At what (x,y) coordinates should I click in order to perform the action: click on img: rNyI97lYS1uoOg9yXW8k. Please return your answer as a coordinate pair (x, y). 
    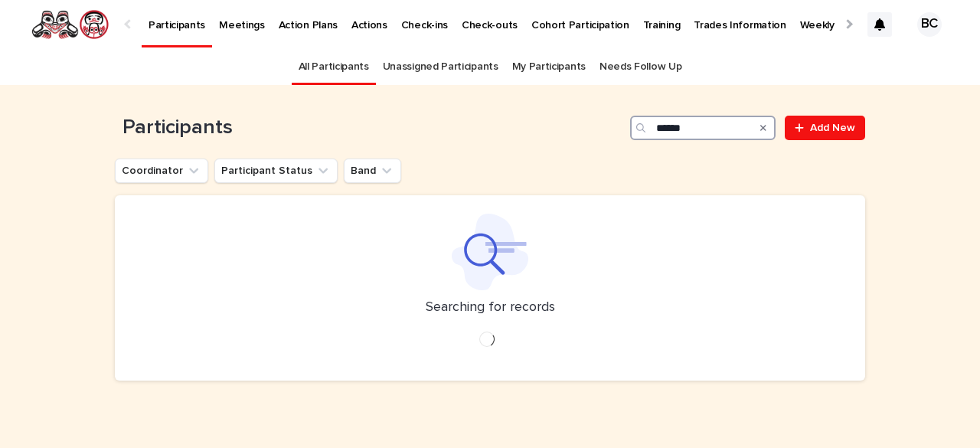
    Looking at the image, I should click on (70, 25).